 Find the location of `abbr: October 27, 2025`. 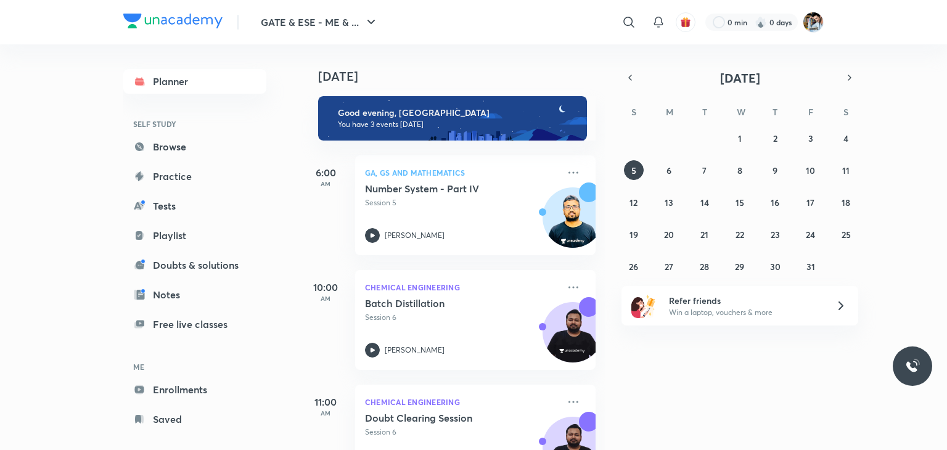

abbr: October 27, 2025 is located at coordinates (669, 266).